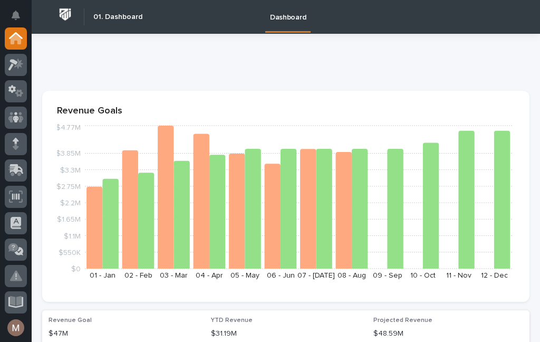 This screenshot has height=342, width=540. What do you see at coordinates (70, 203) in the screenshot?
I see `tspan: $2.2M` at bounding box center [70, 203].